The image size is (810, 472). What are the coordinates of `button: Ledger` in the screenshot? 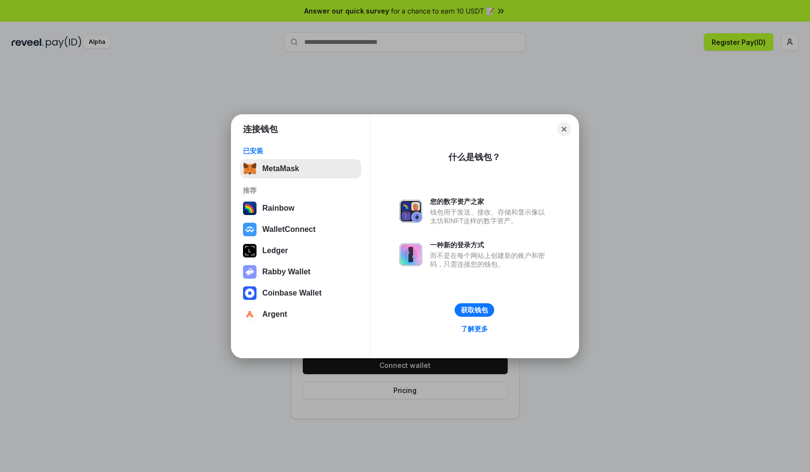 It's located at (300, 251).